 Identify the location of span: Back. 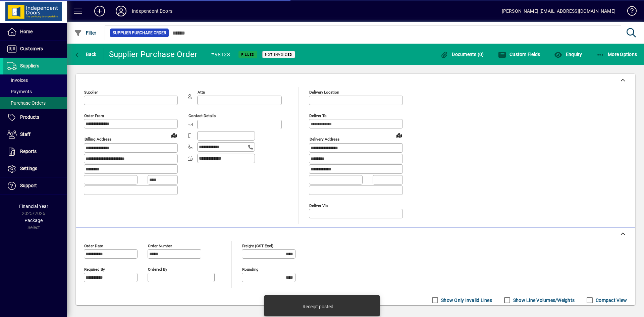
(85, 54).